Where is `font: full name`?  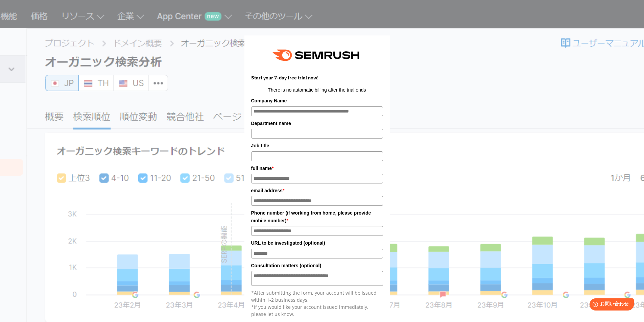 font: full name is located at coordinates (261, 168).